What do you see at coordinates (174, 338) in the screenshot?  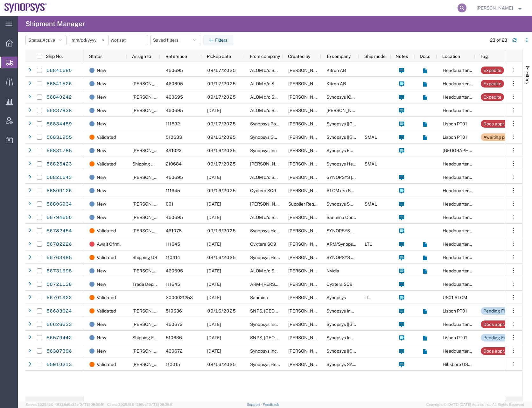 I see `span: 510636` at bounding box center [174, 338].